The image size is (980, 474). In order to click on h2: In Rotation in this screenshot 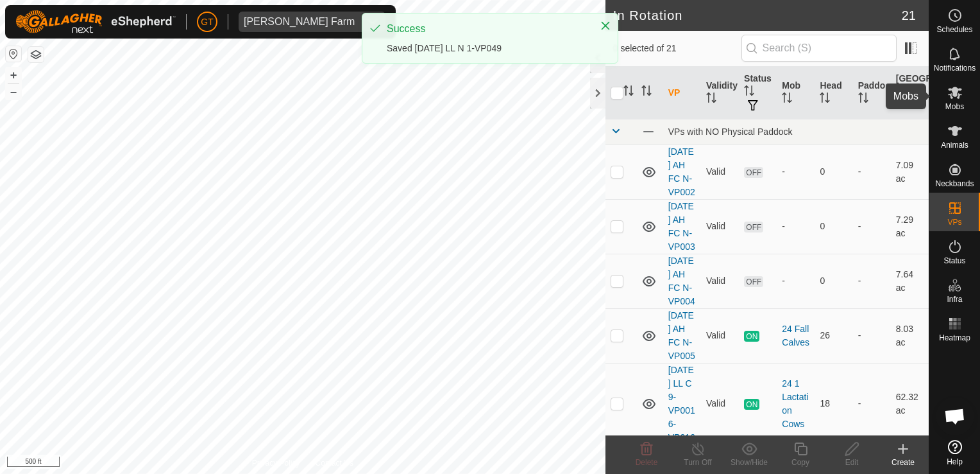, I will do `click(758, 16)`.